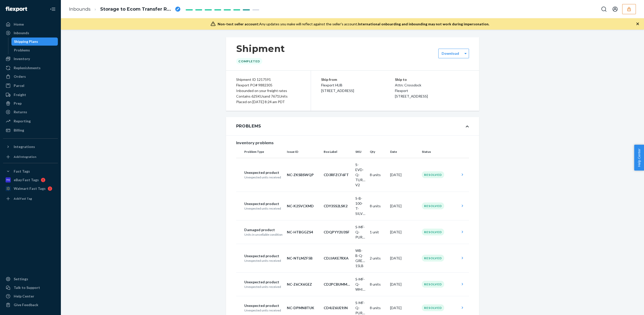 The width and height of the screenshot is (644, 315). What do you see at coordinates (378, 232) in the screenshot?
I see `td: 1 unit` at bounding box center [378, 232].